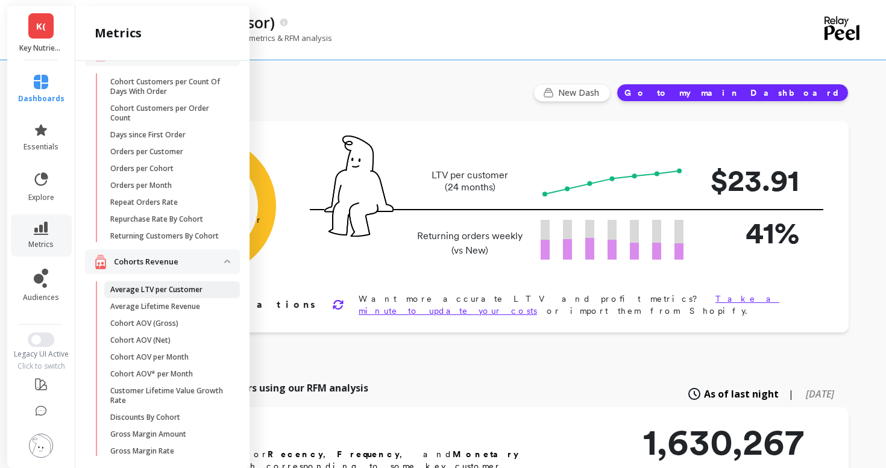 The image size is (886, 468). I want to click on p: $23.91, so click(751, 180).